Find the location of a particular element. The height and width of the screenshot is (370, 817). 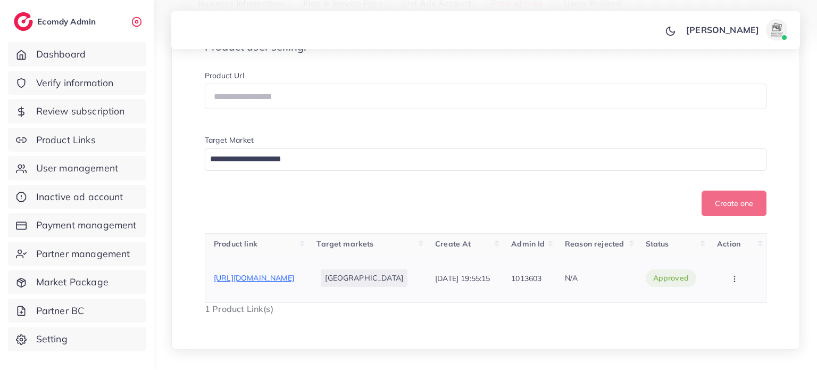

span: Inactive ad account is located at coordinates (80, 197).